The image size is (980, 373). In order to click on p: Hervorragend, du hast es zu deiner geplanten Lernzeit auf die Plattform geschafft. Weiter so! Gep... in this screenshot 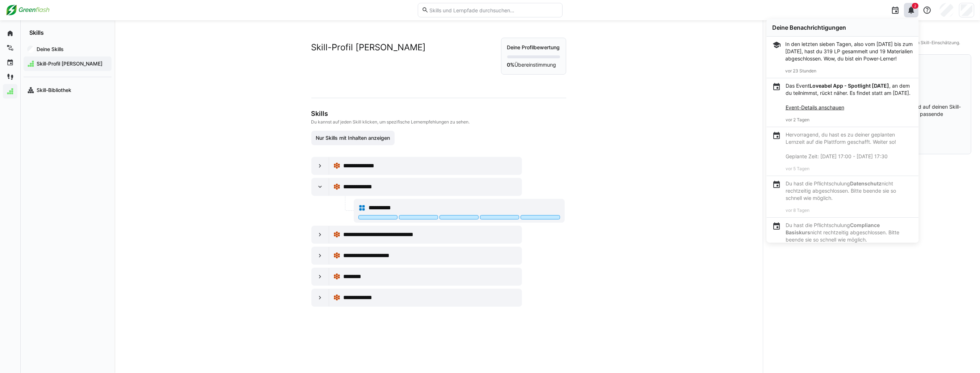, I will do `click(849, 145)`.